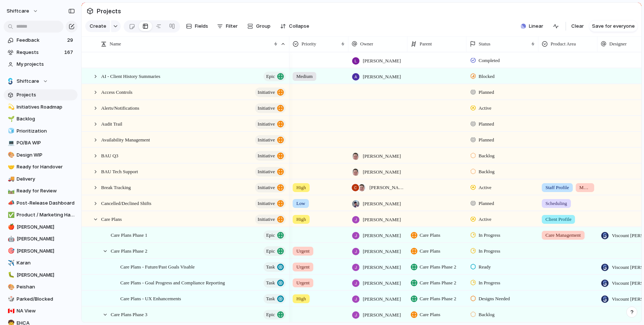 The width and height of the screenshot is (644, 325). What do you see at coordinates (557, 188) in the screenshot?
I see `span: Staff Profile` at bounding box center [557, 188].